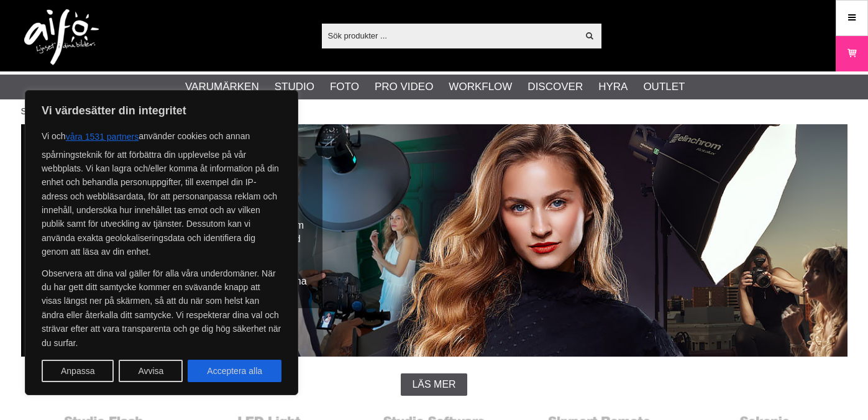 This screenshot has width=868, height=420. Describe the element at coordinates (664, 87) in the screenshot. I see `a: Outlet` at that location.